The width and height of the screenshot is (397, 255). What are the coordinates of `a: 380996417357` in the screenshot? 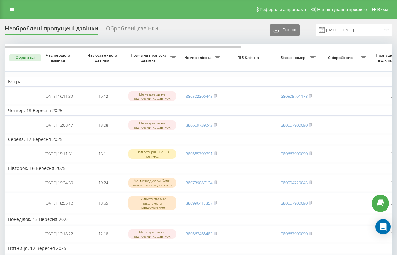 It's located at (199, 203).